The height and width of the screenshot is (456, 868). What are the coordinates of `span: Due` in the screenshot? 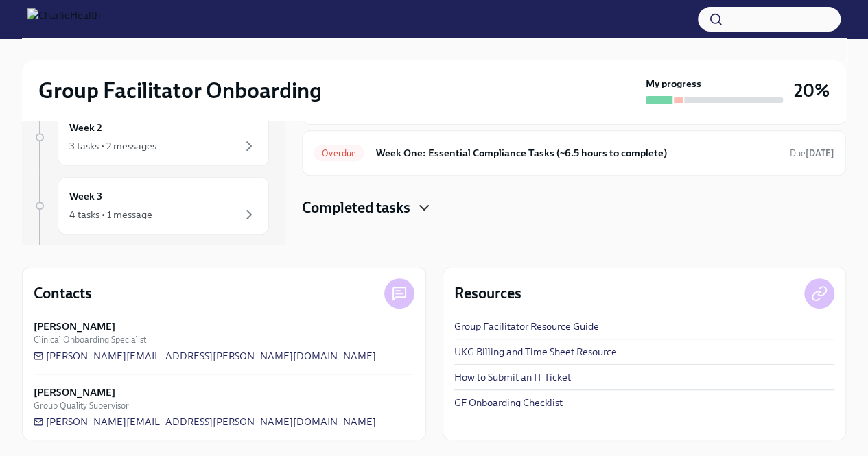 It's located at (811, 153).